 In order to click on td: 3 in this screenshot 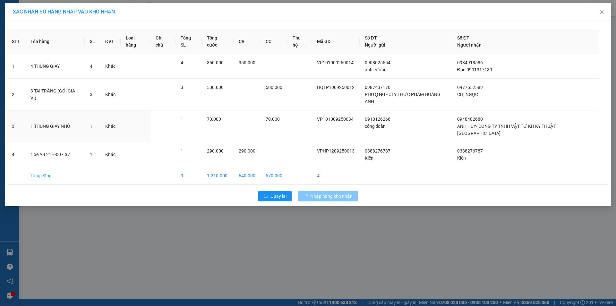, I will do `click(16, 126)`.